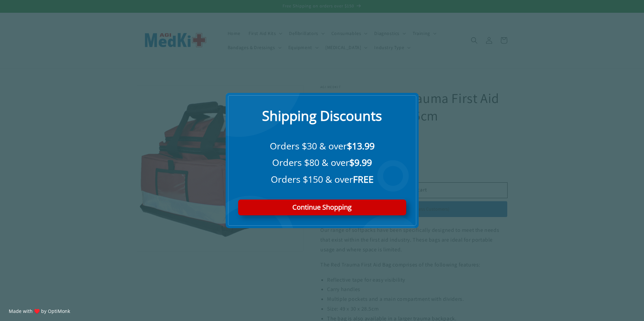 The height and width of the screenshot is (321, 644). Describe the element at coordinates (360, 162) in the screenshot. I see `span: $9.99` at that location.